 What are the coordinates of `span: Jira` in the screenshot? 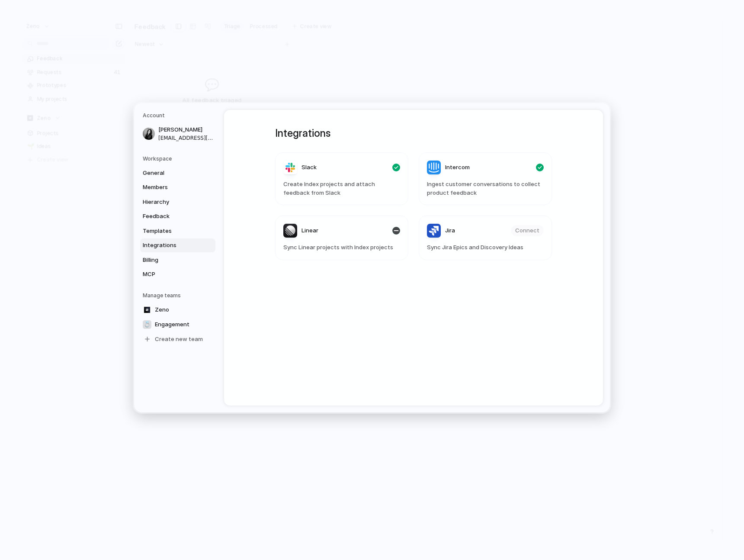 It's located at (450, 231).